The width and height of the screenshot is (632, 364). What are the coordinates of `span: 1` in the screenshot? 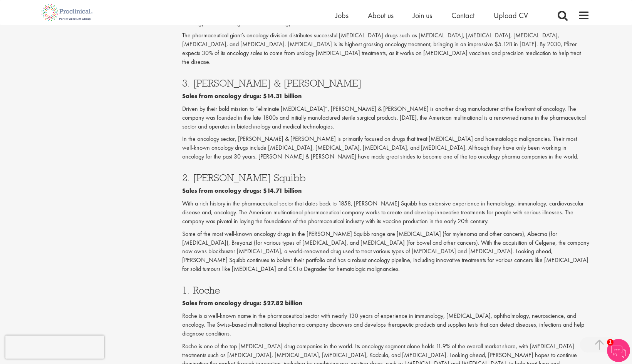 It's located at (610, 342).